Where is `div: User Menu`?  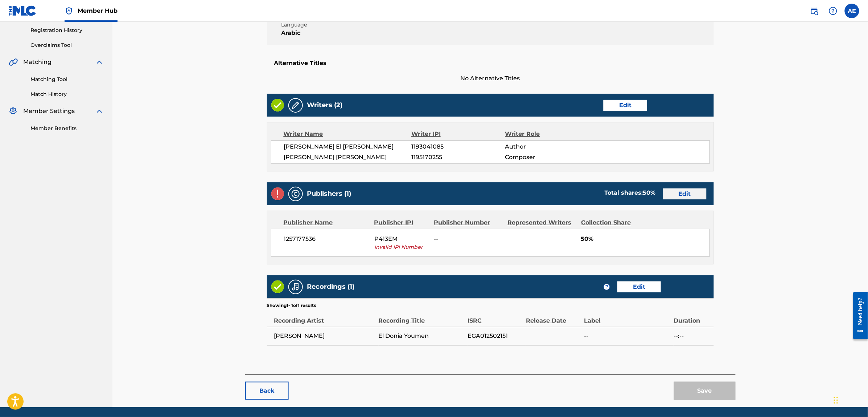 div: User Menu is located at coordinates (852, 11).